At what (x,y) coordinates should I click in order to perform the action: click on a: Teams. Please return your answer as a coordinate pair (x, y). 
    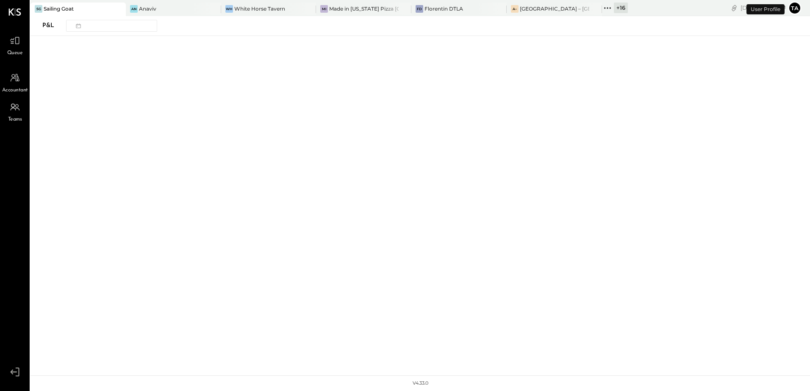
    Looking at the image, I should click on (15, 111).